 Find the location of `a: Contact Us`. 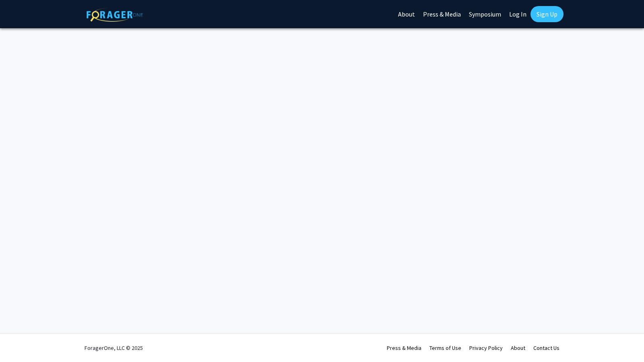

a: Contact Us is located at coordinates (546, 348).